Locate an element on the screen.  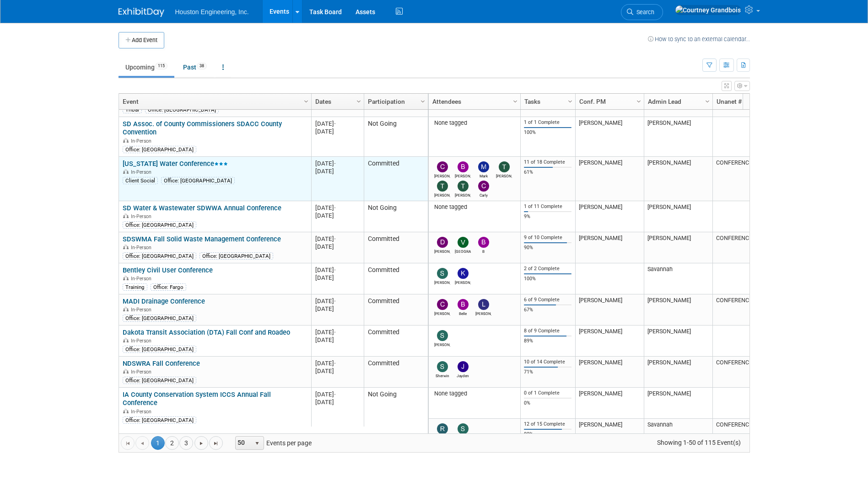
a: SDSWMA Fall Solid Waste Management Conference is located at coordinates (202, 239).